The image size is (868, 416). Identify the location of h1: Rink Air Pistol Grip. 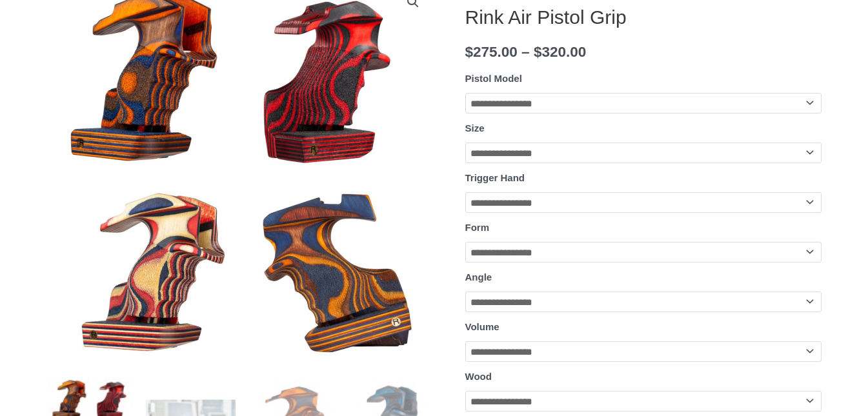
(644, 17).